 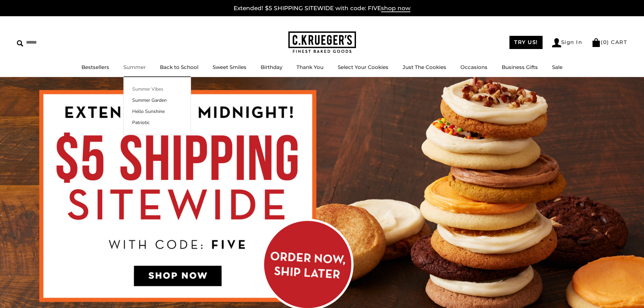 What do you see at coordinates (230, 67) in the screenshot?
I see `a: Sweet Smiles` at bounding box center [230, 67].